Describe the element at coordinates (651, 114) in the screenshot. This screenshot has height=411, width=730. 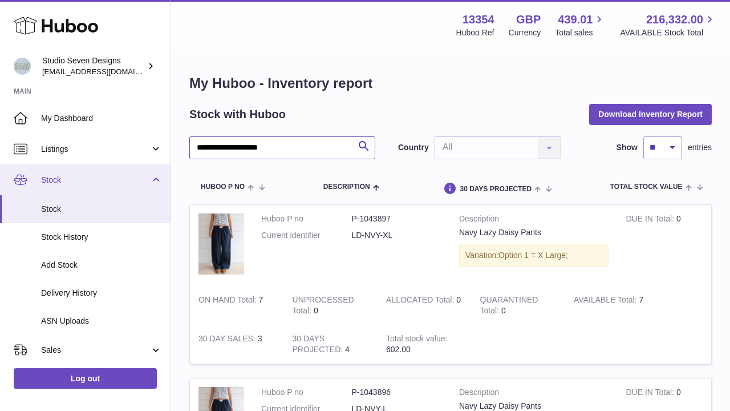
I see `button: Download Inventory Report` at that location.